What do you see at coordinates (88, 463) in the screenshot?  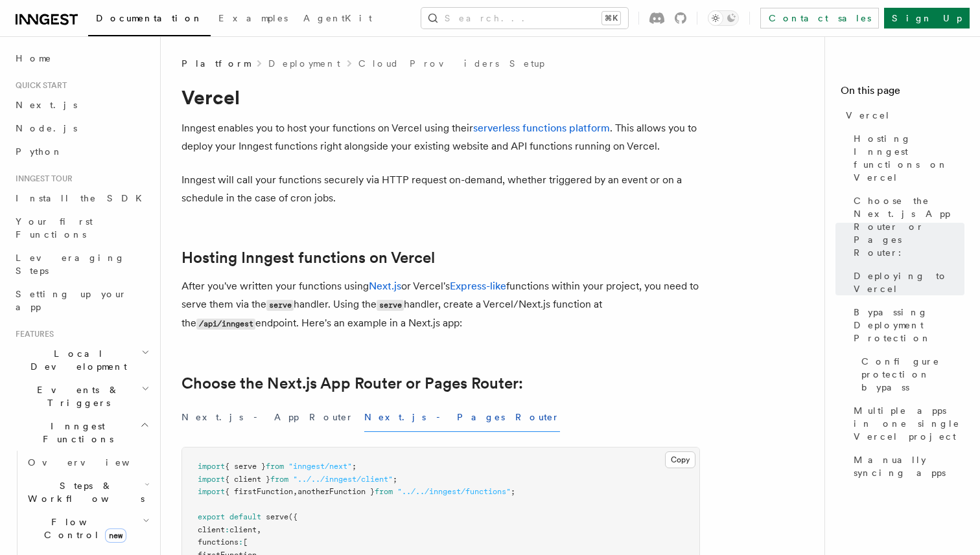 I see `a: Overview` at bounding box center [88, 463].